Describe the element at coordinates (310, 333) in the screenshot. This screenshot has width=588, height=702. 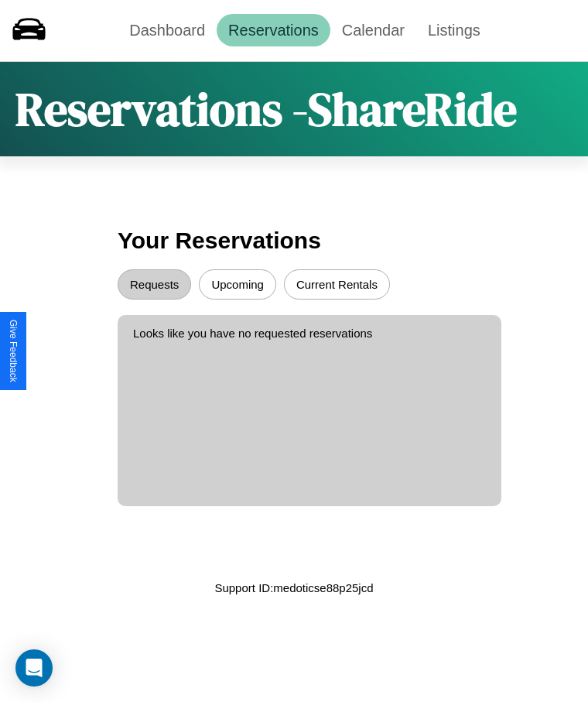
I see `p: Looks like you have no requested reservations` at that location.